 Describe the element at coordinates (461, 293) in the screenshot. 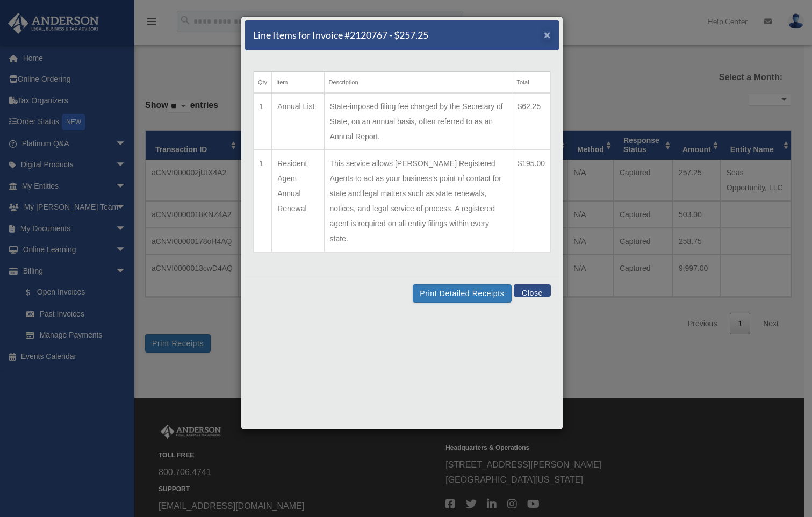

I see `button: Print Detailed Receipts` at that location.